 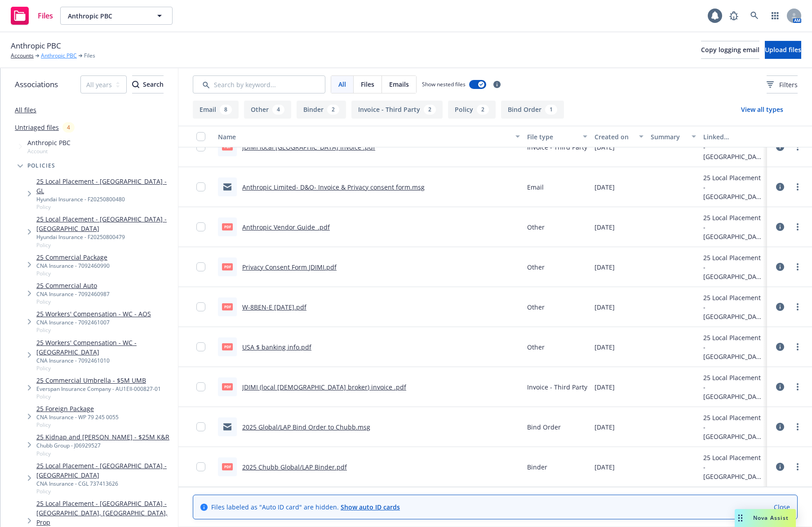 What do you see at coordinates (135, 84) in the screenshot?
I see `svg: Search` at bounding box center [135, 84].